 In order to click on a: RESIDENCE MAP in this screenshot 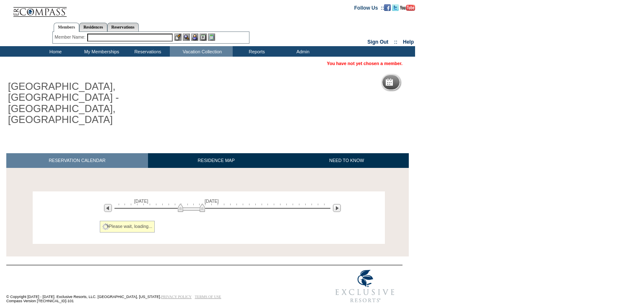, I will do `click(216, 160)`.